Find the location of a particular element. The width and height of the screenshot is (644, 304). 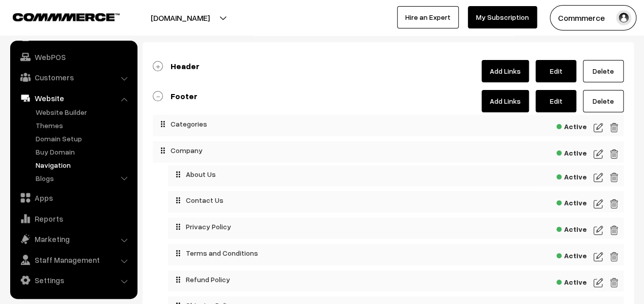

a: Marketing is located at coordinates (73, 239).